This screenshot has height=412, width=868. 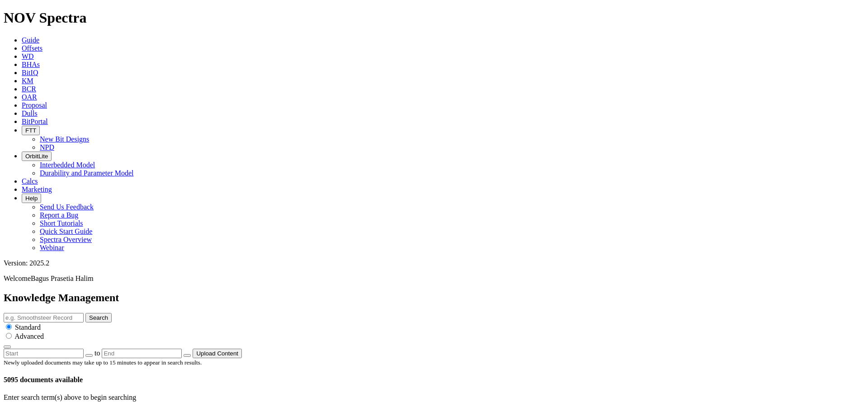 I want to click on a: Interbedded Model, so click(x=67, y=164).